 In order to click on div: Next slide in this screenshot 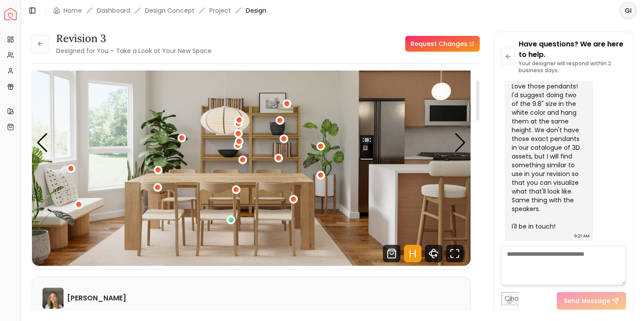, I will do `click(460, 143)`.